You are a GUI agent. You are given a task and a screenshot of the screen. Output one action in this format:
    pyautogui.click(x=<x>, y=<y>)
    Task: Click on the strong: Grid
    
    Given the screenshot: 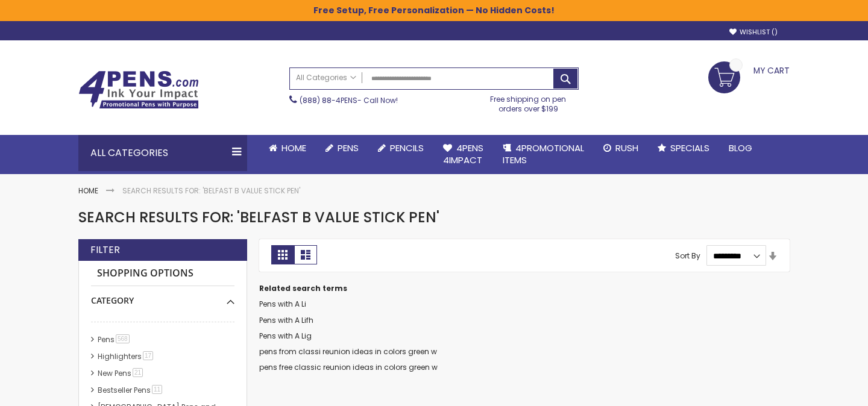 What is the action you would take?
    pyautogui.click(x=283, y=255)
    